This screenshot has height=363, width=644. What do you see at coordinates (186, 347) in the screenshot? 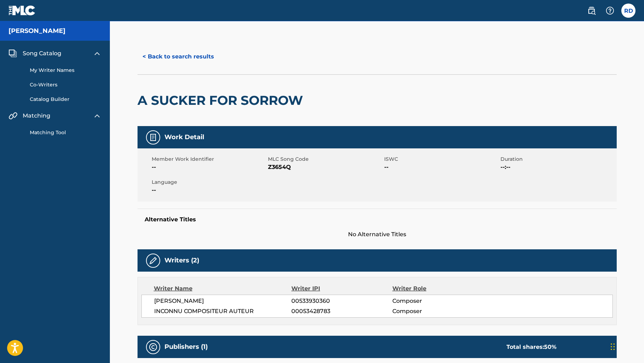
I see `h5: Publishers (1)` at bounding box center [186, 347].